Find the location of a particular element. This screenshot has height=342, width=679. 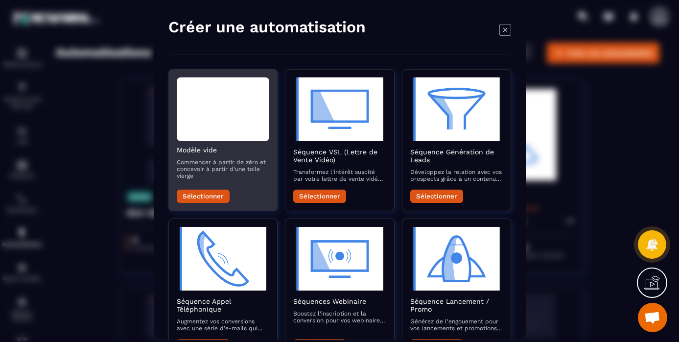

h2: Séquence Appel Téléphonique is located at coordinates (223, 305).